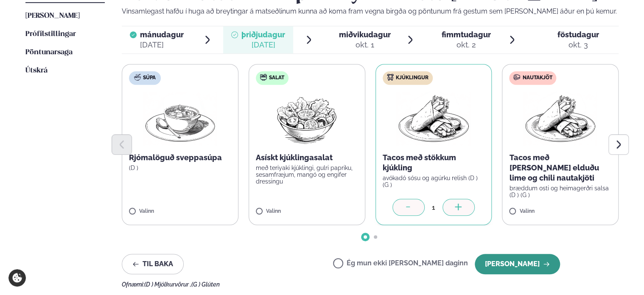  What do you see at coordinates (167, 284) in the screenshot?
I see `span: (D ) Mjólkurvörur ,` at bounding box center [167, 284].